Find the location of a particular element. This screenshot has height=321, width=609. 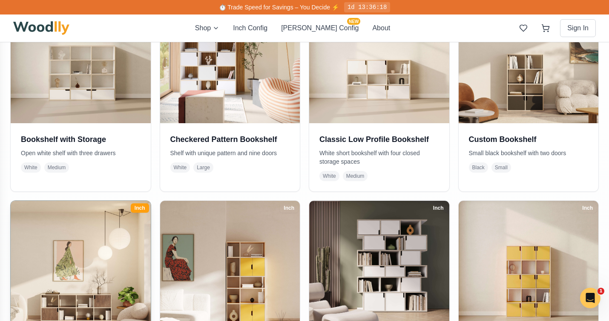

button: Inch Config is located at coordinates (250, 28).